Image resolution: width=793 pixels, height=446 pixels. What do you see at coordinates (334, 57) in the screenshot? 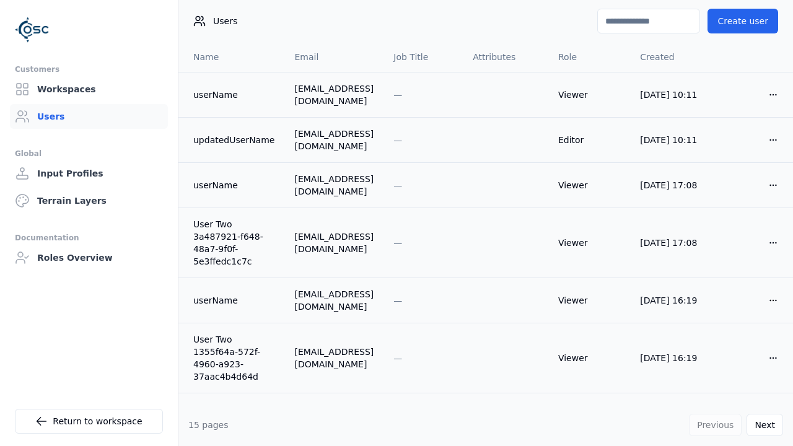
I see `th: Email` at bounding box center [334, 57].